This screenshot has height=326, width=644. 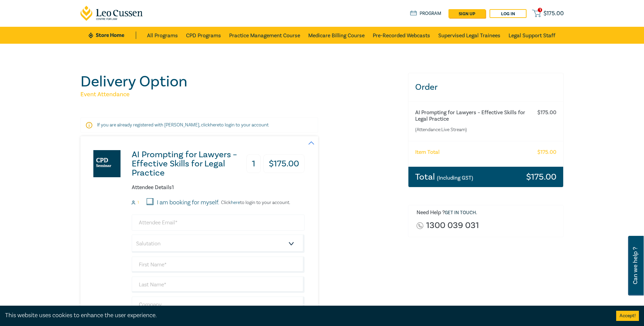 What do you see at coordinates (627, 316) in the screenshot?
I see `button: Accept cookies` at bounding box center [627, 316].